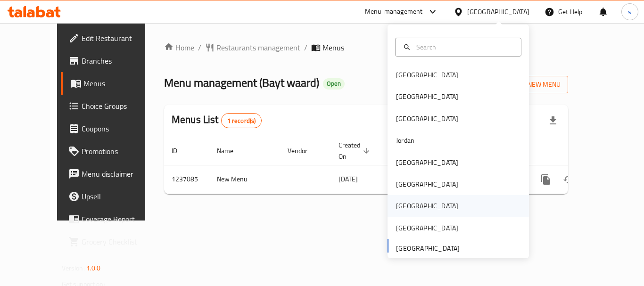  Describe the element at coordinates (241, 121) in the screenshot. I see `span: 1 record(s)` at that location.